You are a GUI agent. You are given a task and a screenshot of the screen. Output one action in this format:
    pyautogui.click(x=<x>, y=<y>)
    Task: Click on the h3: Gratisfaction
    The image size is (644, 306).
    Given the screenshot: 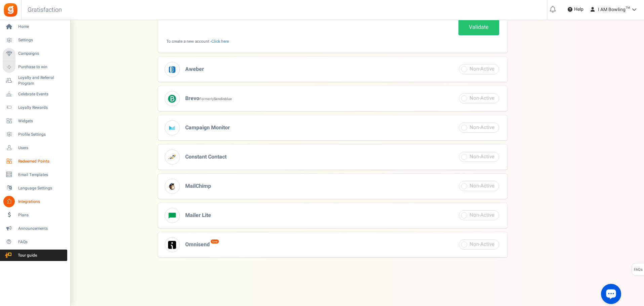 What is the action you would take?
    pyautogui.click(x=45, y=10)
    